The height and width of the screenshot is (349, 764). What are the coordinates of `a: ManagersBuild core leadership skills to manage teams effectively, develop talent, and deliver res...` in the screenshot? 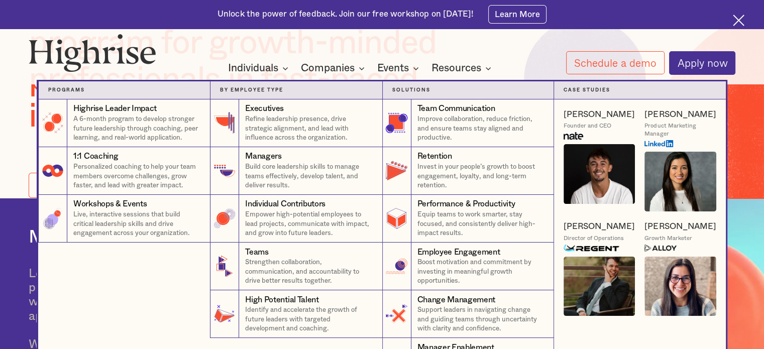 It's located at (296, 171).